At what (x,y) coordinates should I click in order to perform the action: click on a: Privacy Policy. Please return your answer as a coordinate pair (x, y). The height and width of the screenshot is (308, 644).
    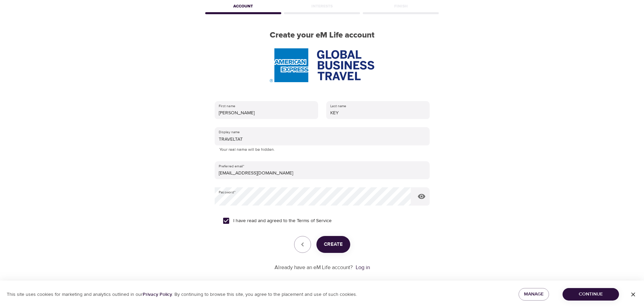
    Looking at the image, I should click on (157, 294).